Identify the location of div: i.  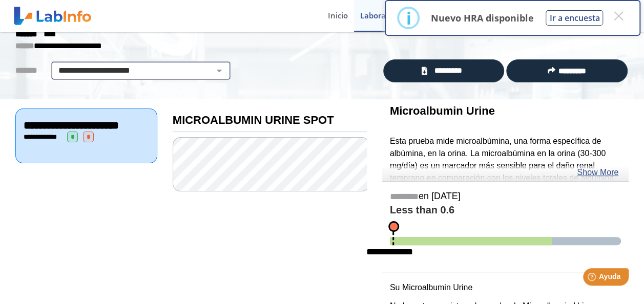
(408, 18).